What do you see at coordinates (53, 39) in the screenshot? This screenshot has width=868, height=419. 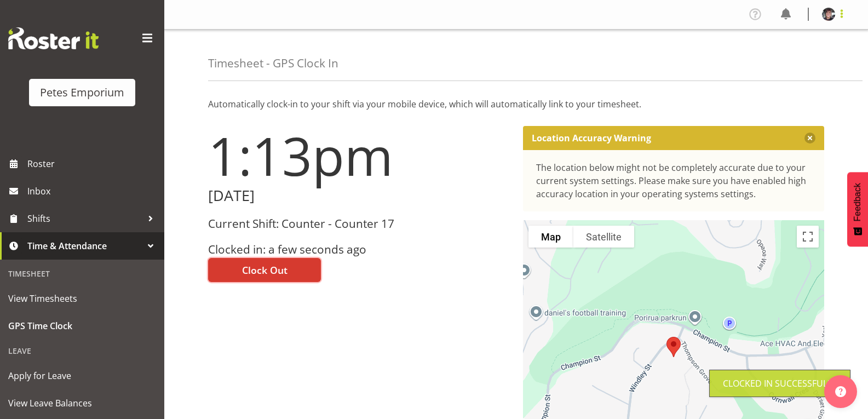 I see `img: Rosterit website logo` at bounding box center [53, 39].